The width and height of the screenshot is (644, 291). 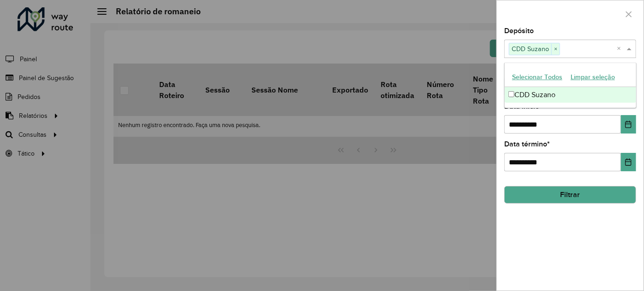 What do you see at coordinates (570, 85) in the screenshot?
I see `ng-dropdown-panel: Options list` at bounding box center [570, 85].